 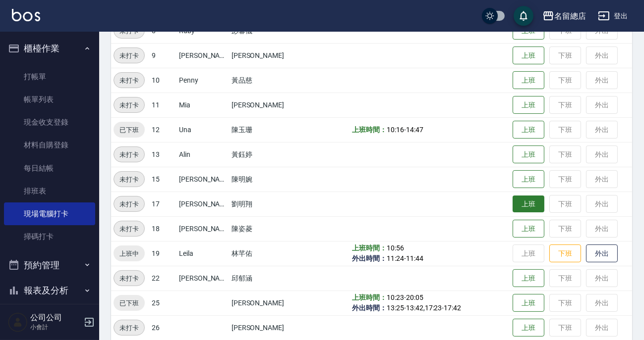 What do you see at coordinates (162, 278) in the screenshot?
I see `td: 22` at bounding box center [162, 278].